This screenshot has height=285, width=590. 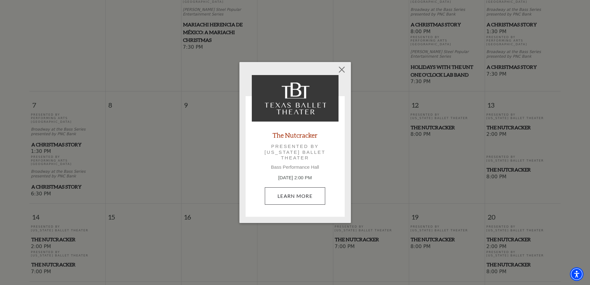 What do you see at coordinates (295, 167) in the screenshot?
I see `p: Bass Performance Hall` at bounding box center [295, 167].